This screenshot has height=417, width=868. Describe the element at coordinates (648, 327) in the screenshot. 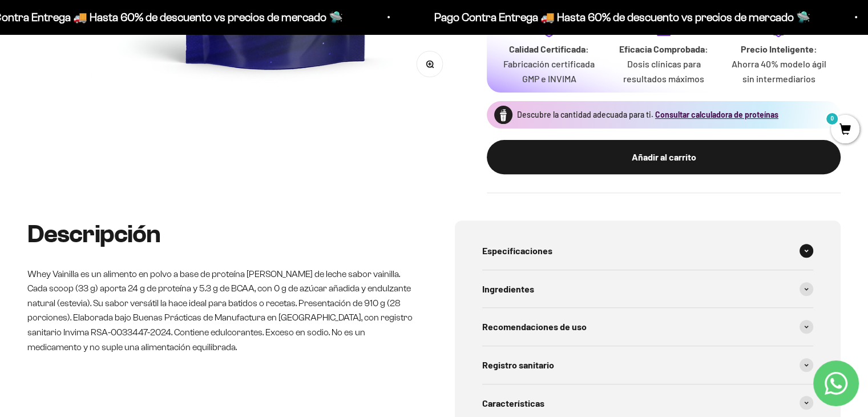

I see `summary: Recomendaciones de uso` at that location.